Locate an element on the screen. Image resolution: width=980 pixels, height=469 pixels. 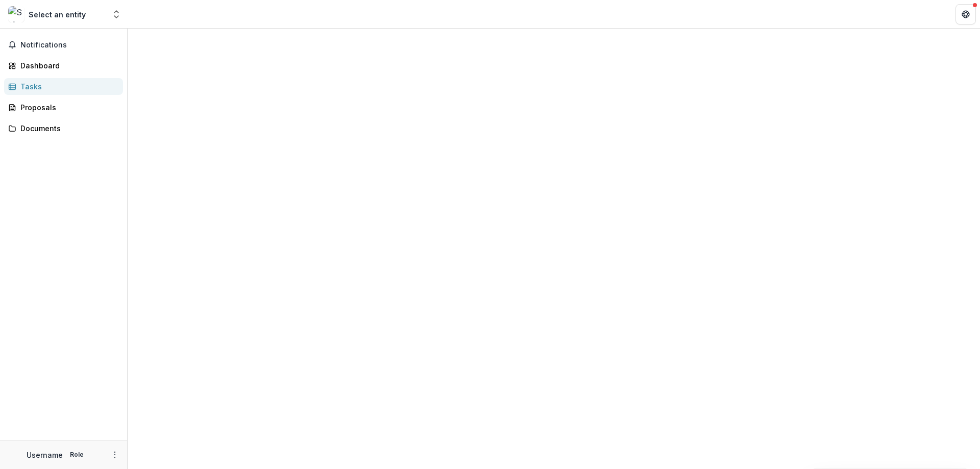
a: Dashboard is located at coordinates (63, 65).